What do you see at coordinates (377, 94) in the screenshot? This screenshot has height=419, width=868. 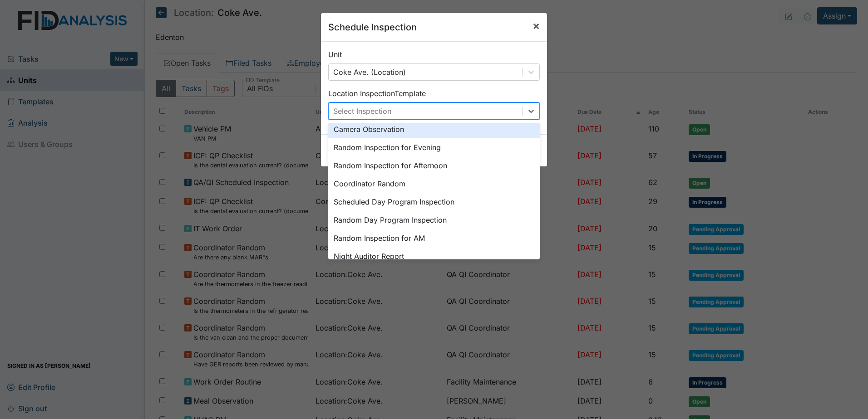 I see `label: Location Inspection Template` at bounding box center [377, 94].